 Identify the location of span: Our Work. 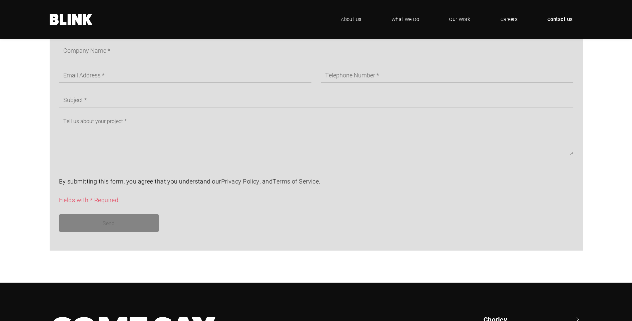
(460, 19).